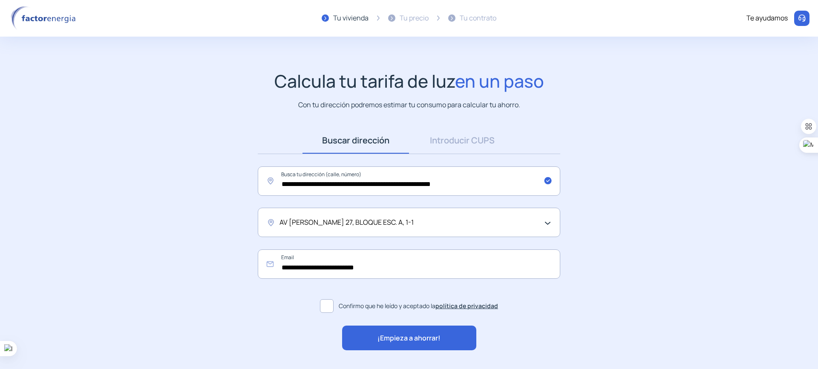 The image size is (818, 369). Describe the element at coordinates (466, 306) in the screenshot. I see `a: política de privacidad` at that location.